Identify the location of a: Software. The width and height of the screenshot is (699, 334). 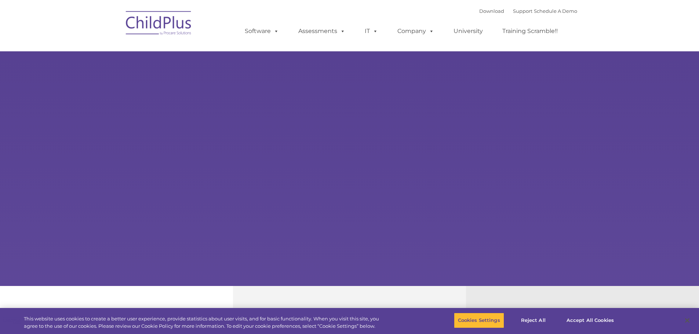
(262, 31).